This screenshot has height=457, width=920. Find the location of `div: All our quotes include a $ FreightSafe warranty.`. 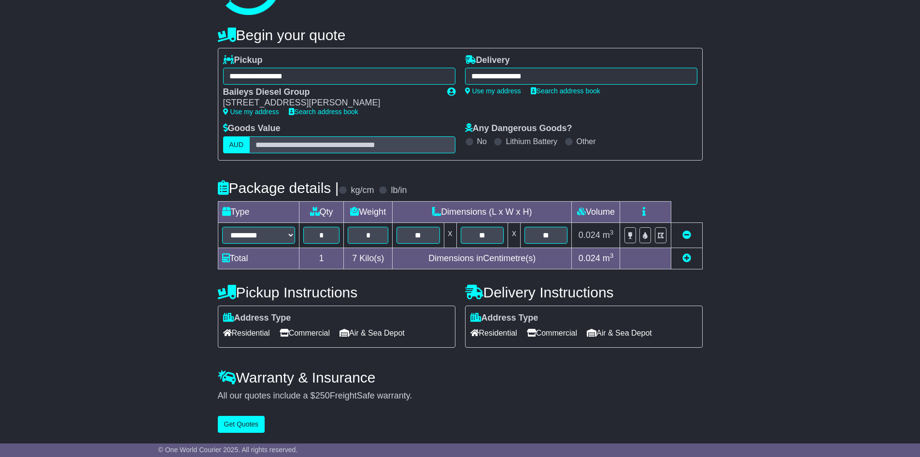

div: All our quotes include a $ FreightSafe warranty. is located at coordinates (460, 396).